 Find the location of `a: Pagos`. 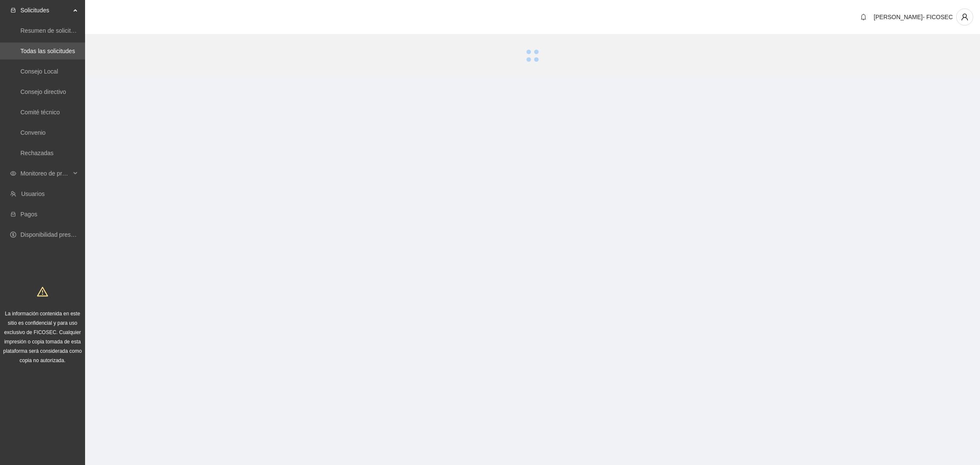

a: Pagos is located at coordinates (29, 214).